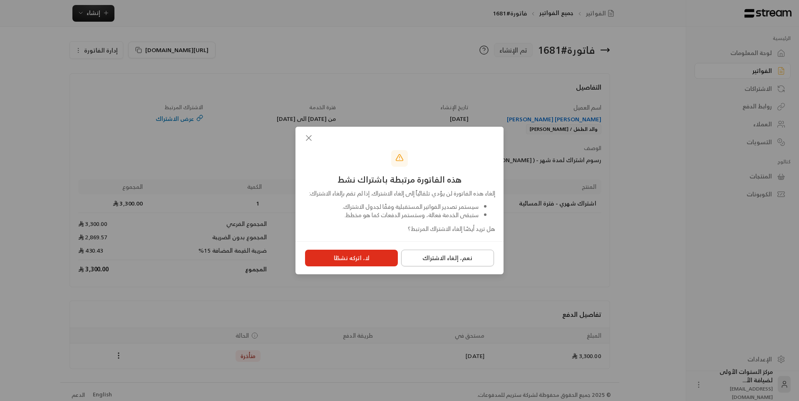 The width and height of the screenshot is (799, 401). Describe the element at coordinates (402, 193) in the screenshot. I see `span: إلغاء هذه الفاتورة لن يؤدي تلقائياً إلى إلغاء الاشتراك. إذا لم تقم بإلغاء الاشتراك:` at that location.